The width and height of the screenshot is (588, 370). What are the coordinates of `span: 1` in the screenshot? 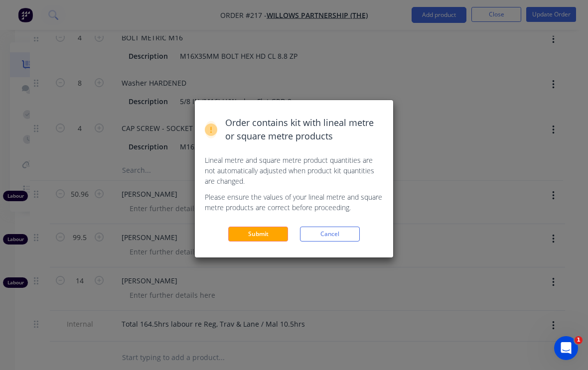 It's located at (579, 340).